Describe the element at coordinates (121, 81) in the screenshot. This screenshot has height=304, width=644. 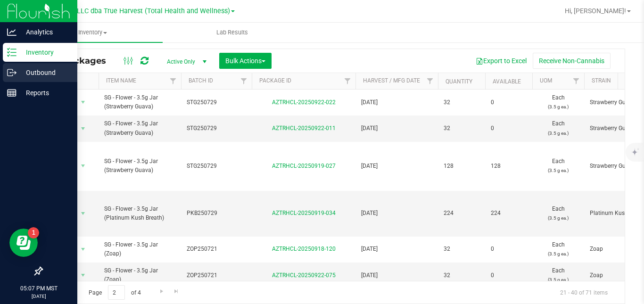
I see `a: Item Name` at that location.